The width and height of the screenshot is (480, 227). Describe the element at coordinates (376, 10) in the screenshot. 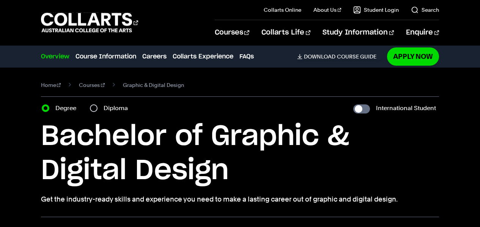

I see `a: Student Login` at that location.